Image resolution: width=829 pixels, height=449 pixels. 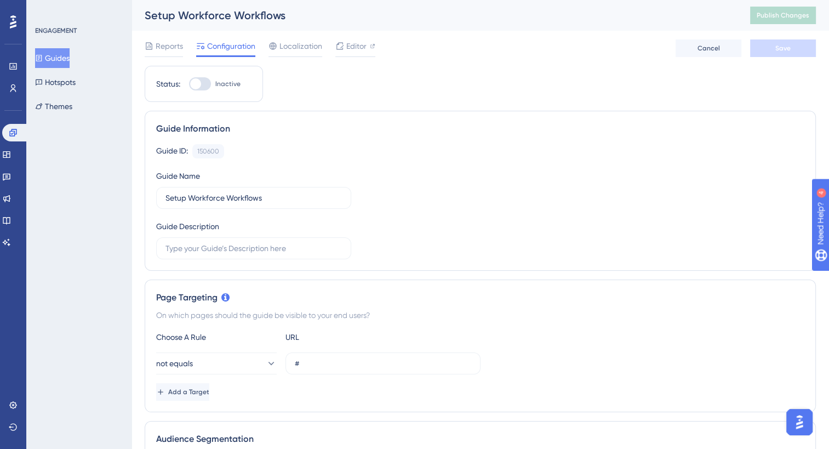 I want to click on span: Save, so click(x=783, y=48).